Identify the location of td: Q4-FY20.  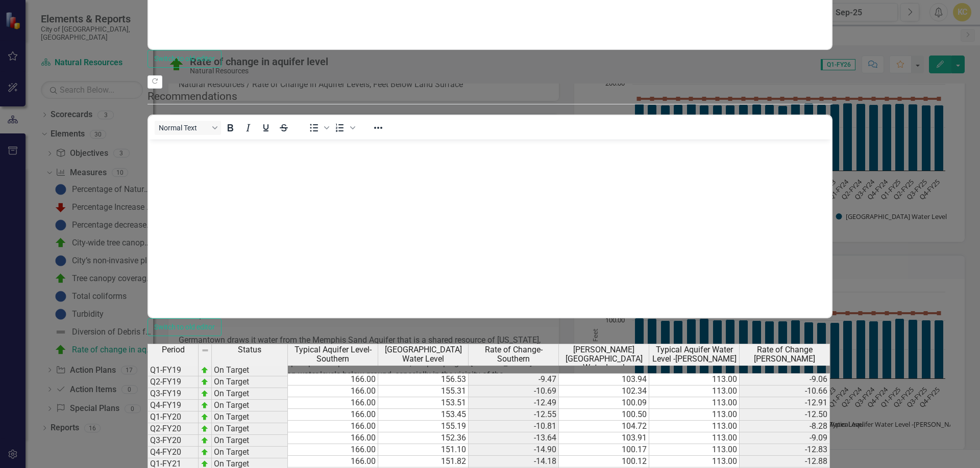
(173, 453).